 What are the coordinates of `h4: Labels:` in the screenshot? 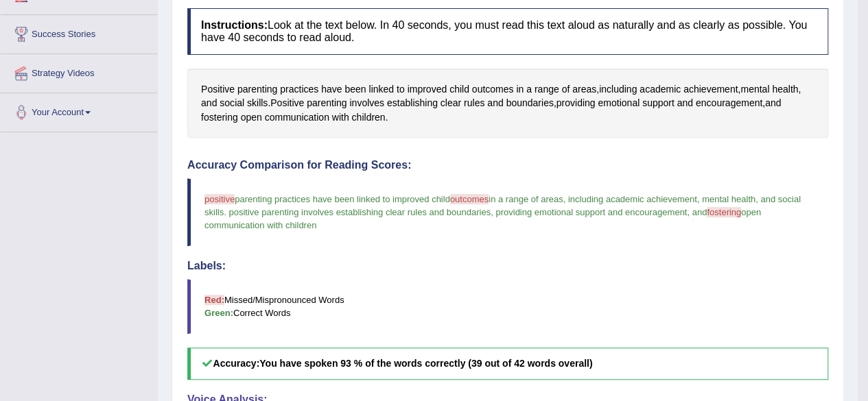 It's located at (508, 266).